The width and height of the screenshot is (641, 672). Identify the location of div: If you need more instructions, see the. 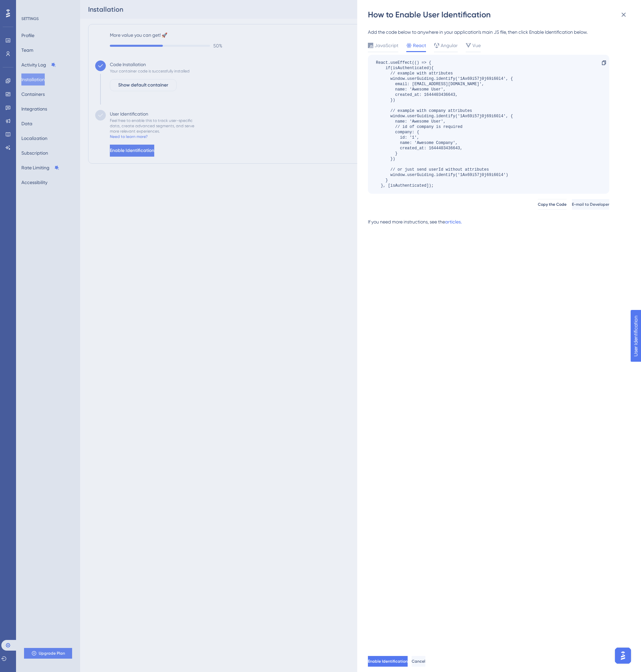
(406, 222).